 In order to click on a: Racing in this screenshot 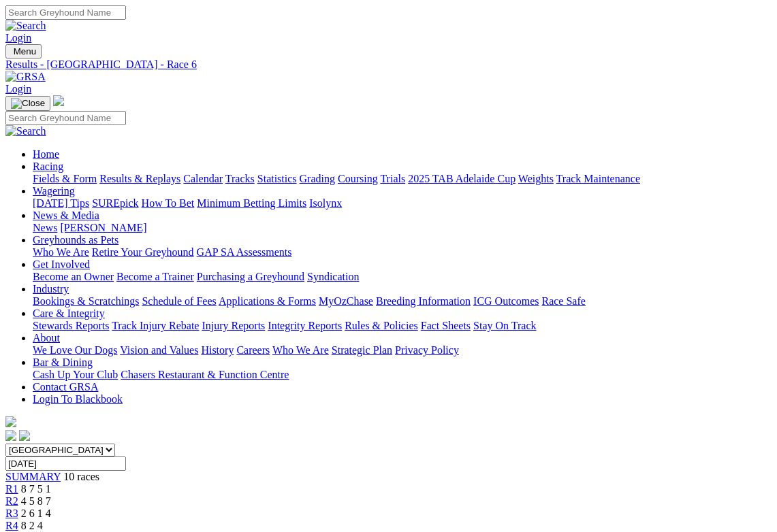, I will do `click(47, 166)`.